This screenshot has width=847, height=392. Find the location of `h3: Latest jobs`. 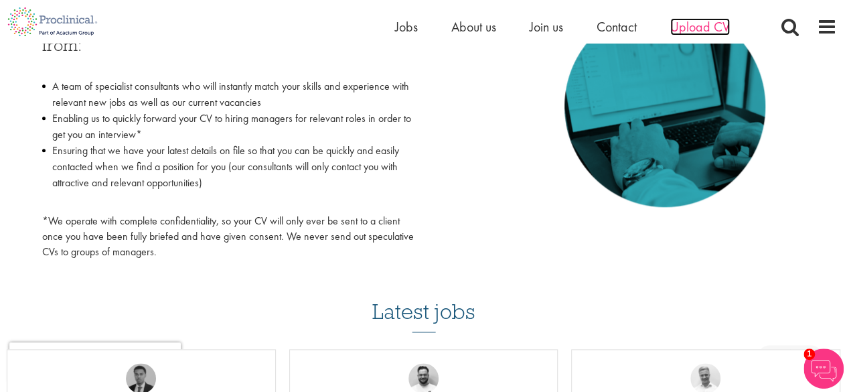

h3: Latest jobs is located at coordinates (424, 299).